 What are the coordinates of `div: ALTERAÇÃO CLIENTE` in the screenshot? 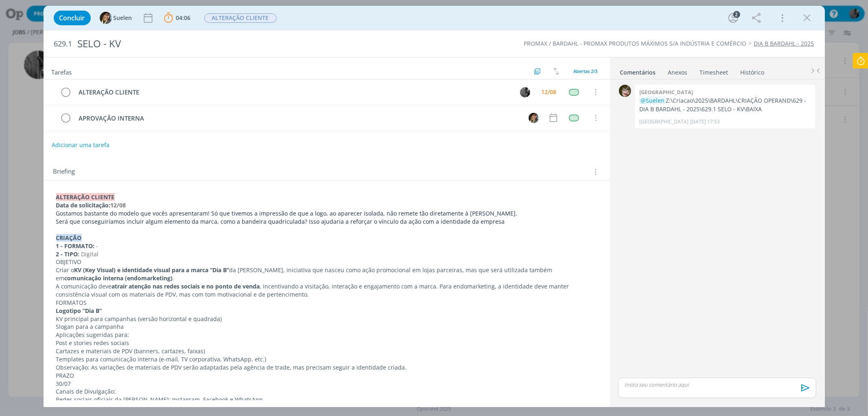 It's located at (294, 92).